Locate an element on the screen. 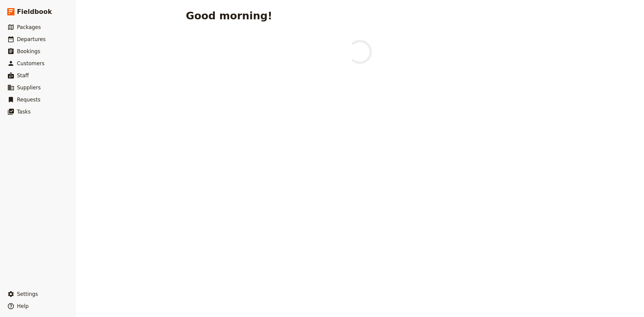  span: Packages is located at coordinates (29, 27).